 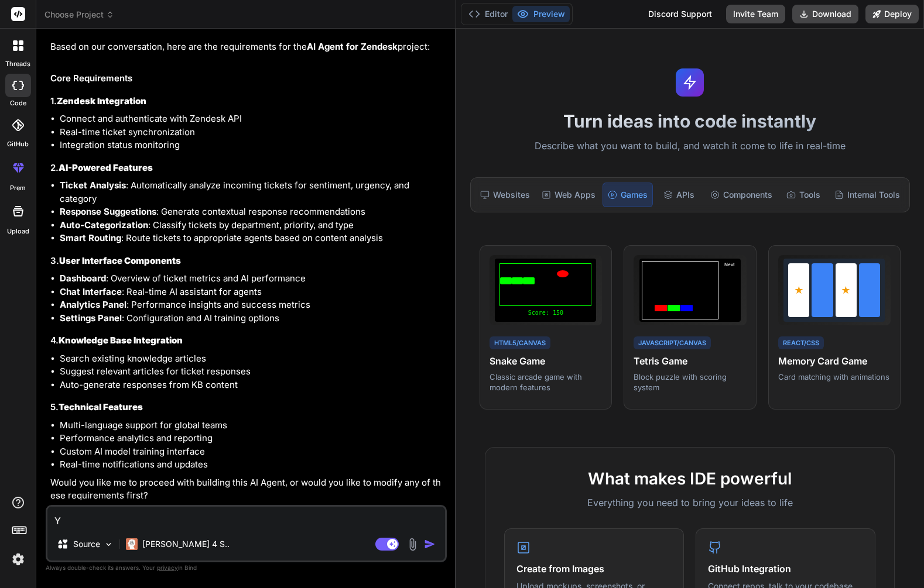 I want to click on button: Invite Team, so click(x=755, y=14).